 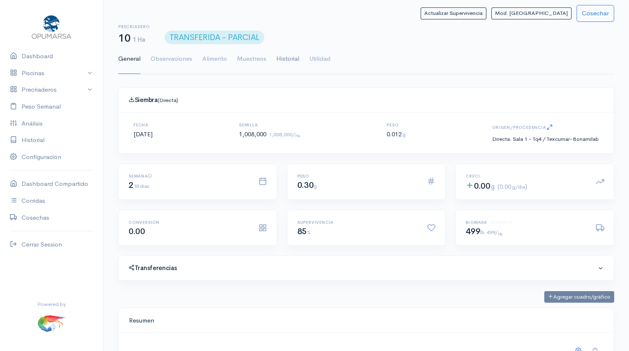 What do you see at coordinates (139, 39) in the screenshot?
I see `span: 1 Ha` at bounding box center [139, 39].